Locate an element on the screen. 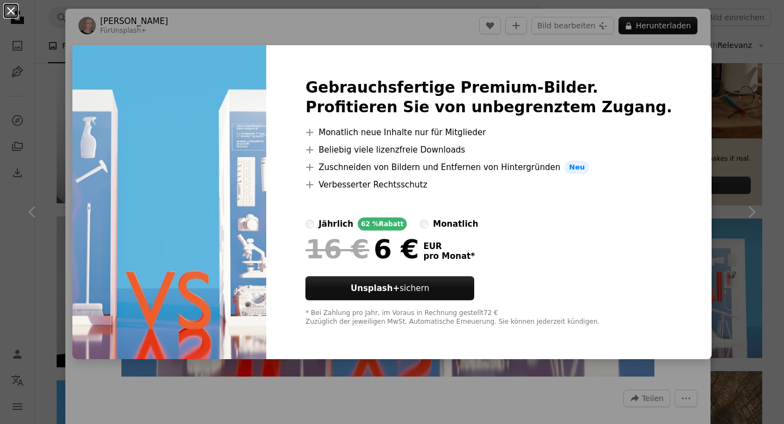  span: 16 € is located at coordinates (337, 249).